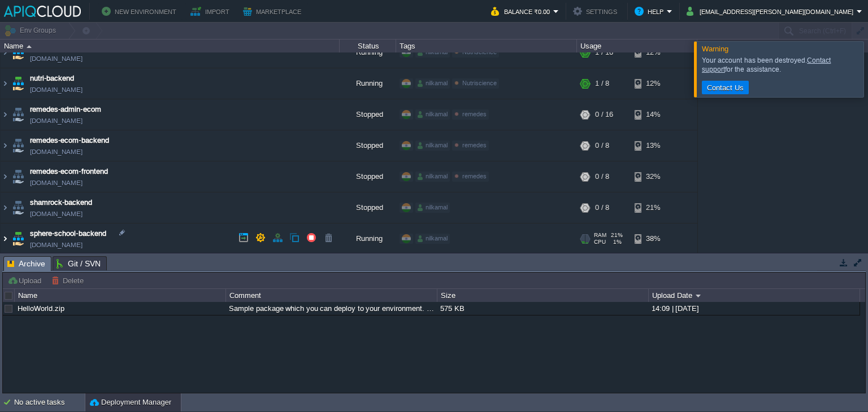 The image size is (868, 412). I want to click on div: 575 KB, so click(542, 308).